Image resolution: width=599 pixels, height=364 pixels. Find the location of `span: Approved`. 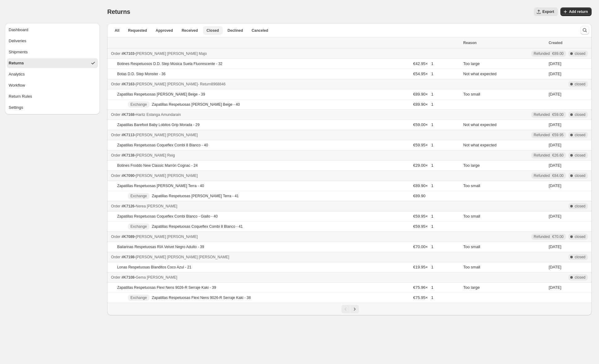

span: Approved is located at coordinates (164, 30).